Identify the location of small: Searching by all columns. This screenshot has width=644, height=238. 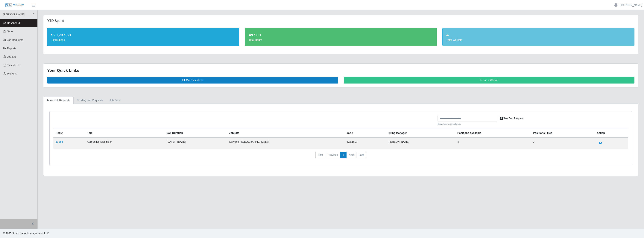
(468, 124).